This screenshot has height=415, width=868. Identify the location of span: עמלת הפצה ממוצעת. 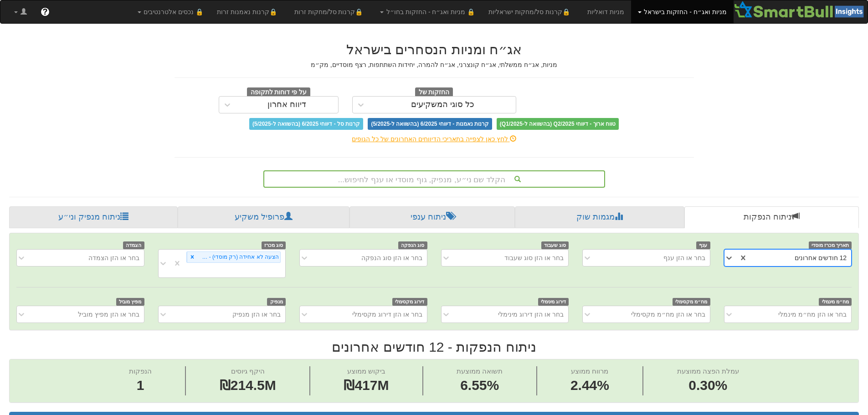
(708, 371).